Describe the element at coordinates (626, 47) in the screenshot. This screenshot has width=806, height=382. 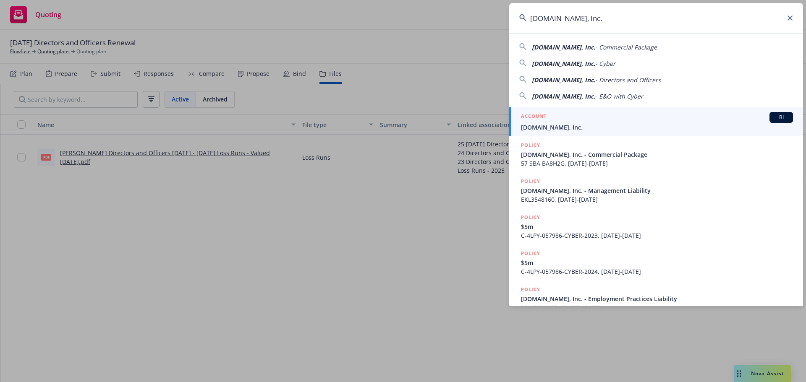
I see `span: - Commercial Package` at that location.